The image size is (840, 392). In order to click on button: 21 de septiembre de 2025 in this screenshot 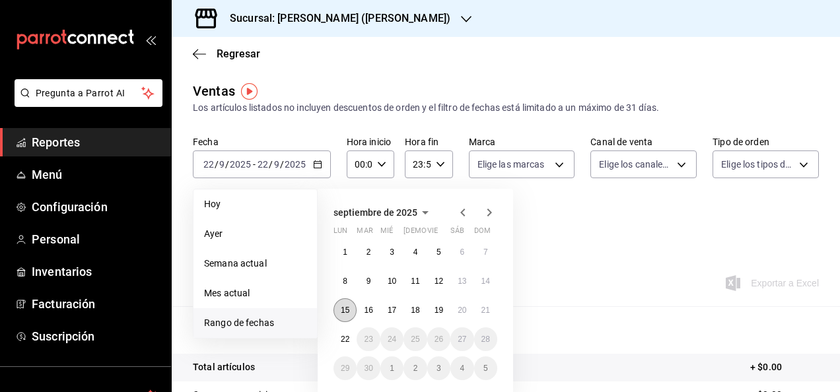, I will do `click(485, 310)`.